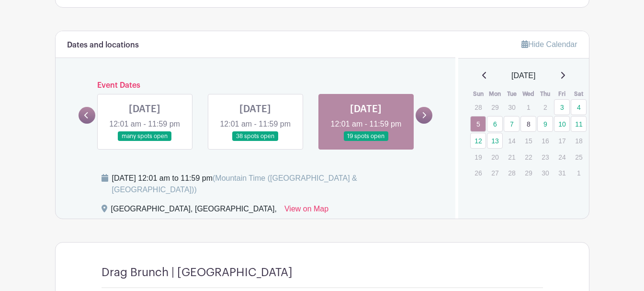  Describe the element at coordinates (103, 45) in the screenshot. I see `h6: Dates and locations` at that location.